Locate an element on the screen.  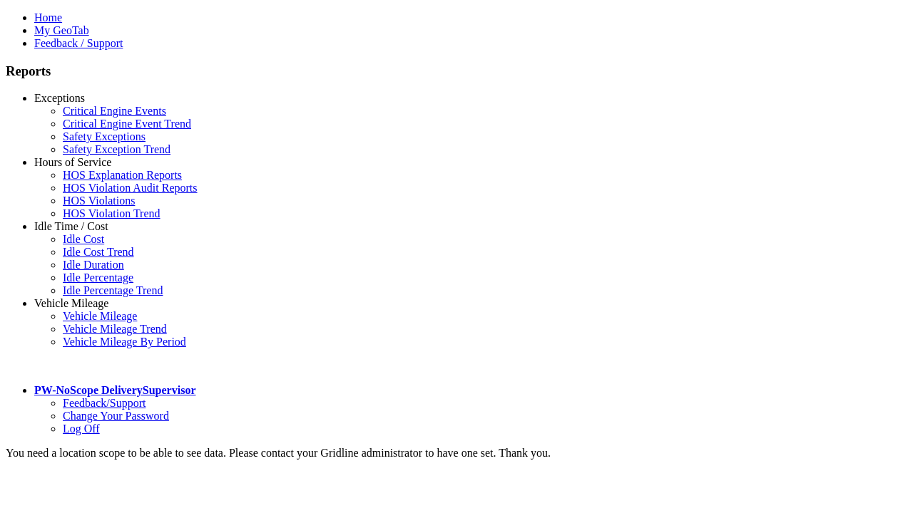
a: Critical Engine Events is located at coordinates (114, 111).